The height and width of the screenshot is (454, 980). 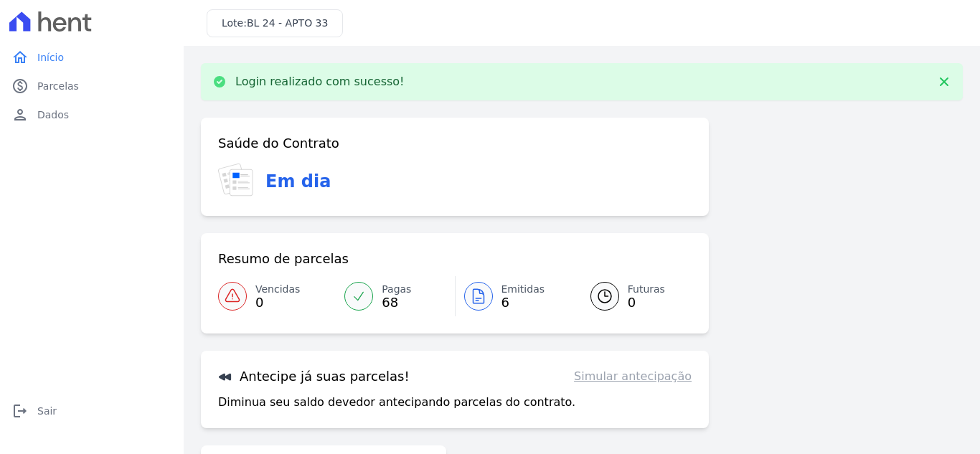 I want to click on i: logout, so click(x=20, y=412).